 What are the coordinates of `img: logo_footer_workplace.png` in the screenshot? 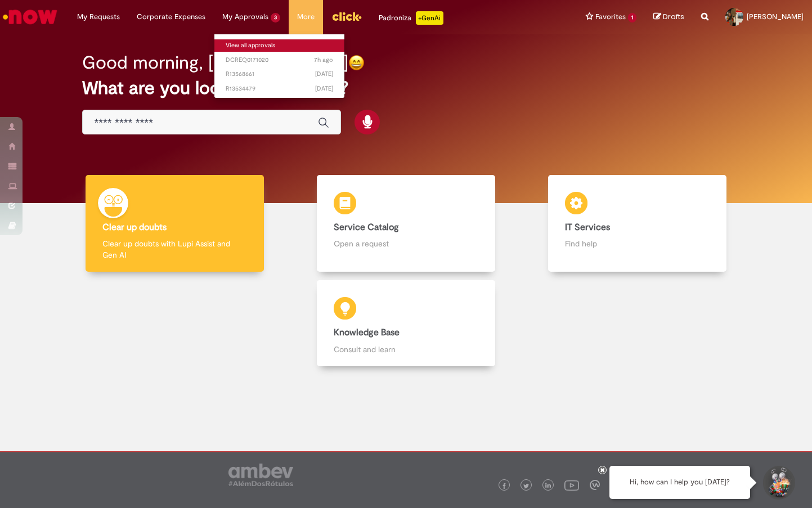 It's located at (595, 485).